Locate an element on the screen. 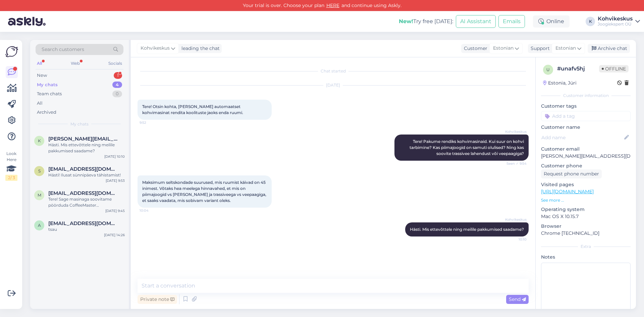 This screenshot has height=317, width=644. p: Customer email is located at coordinates (586, 149).